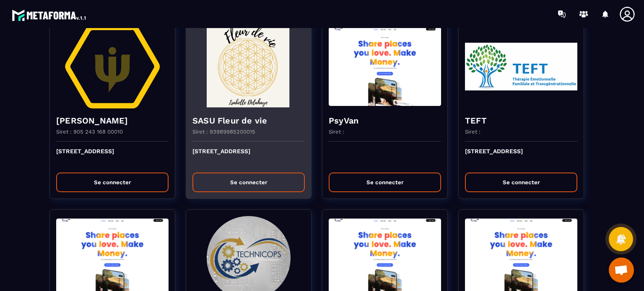  Describe the element at coordinates (89, 132) in the screenshot. I see `p: Siret : 905 243 168 00010` at that location.